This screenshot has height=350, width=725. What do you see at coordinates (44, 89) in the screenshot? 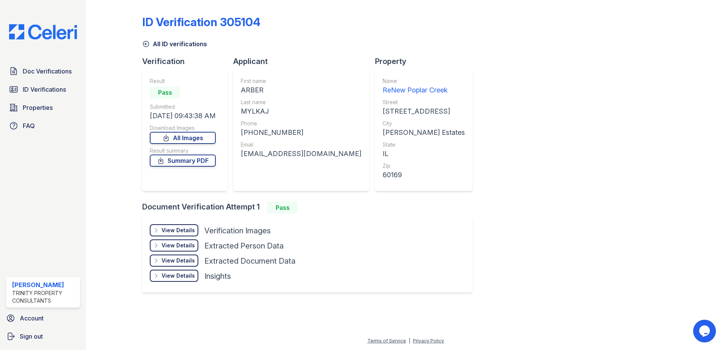
I see `span: ID Verifications` at bounding box center [44, 89].